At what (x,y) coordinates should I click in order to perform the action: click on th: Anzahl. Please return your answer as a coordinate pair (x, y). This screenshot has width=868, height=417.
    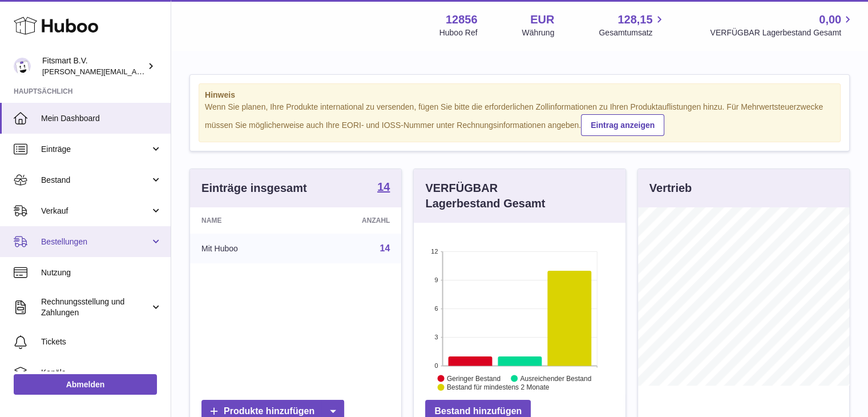
    Looking at the image, I should click on (352, 220).